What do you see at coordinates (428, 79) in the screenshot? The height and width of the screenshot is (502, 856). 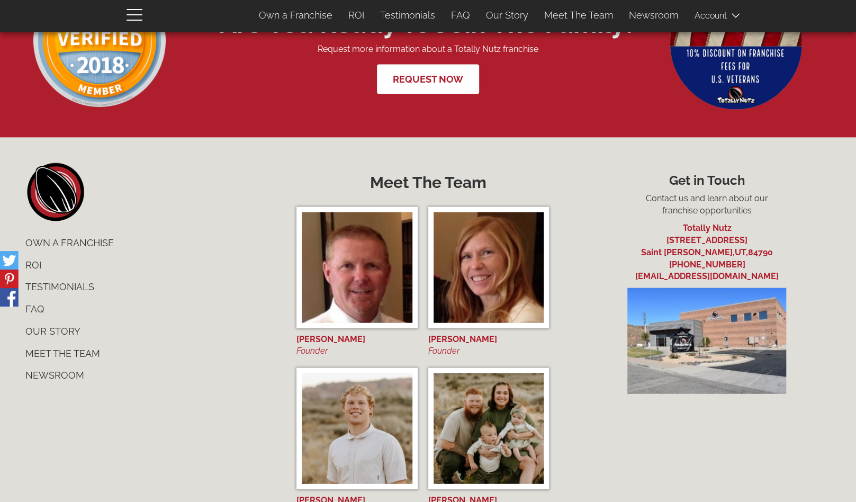 I see `a: Request Now` at bounding box center [428, 79].